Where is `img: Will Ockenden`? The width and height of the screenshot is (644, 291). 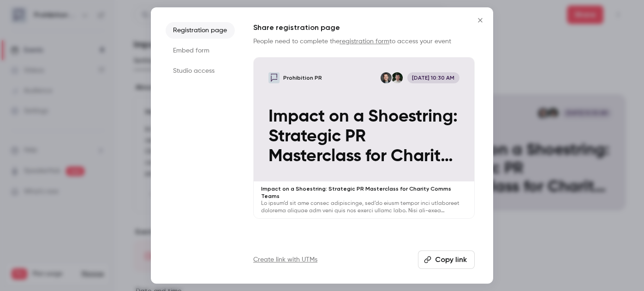
img: Will Ockenden is located at coordinates (397, 78).